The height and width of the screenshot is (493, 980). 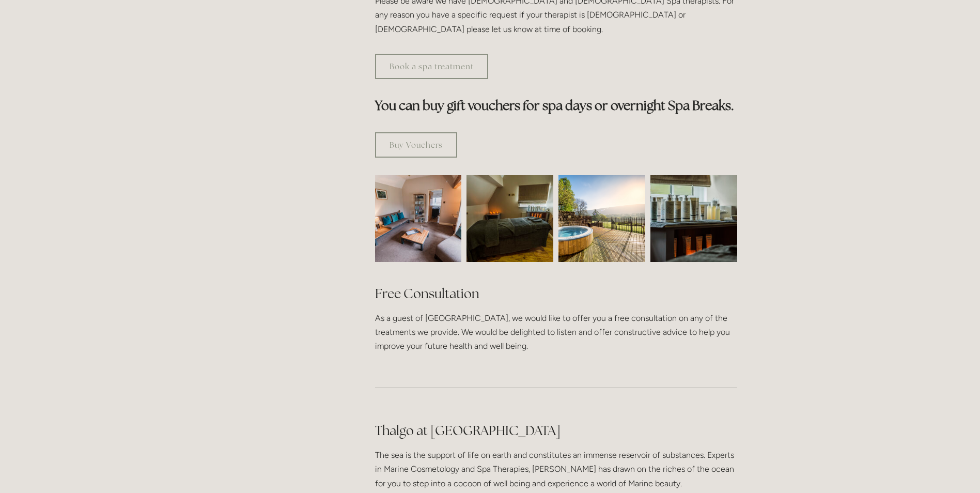 What do you see at coordinates (418, 219) in the screenshot?
I see `img: Waiting room, spa room, Losehill House Hotel and Spa` at bounding box center [418, 219].